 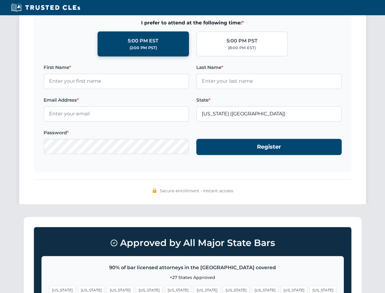 What do you see at coordinates (116, 114) in the screenshot?
I see `input: Enter your email` at bounding box center [116, 114].